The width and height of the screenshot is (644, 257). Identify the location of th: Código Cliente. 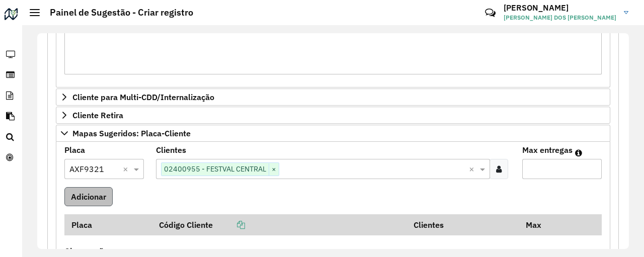
(279, 225).